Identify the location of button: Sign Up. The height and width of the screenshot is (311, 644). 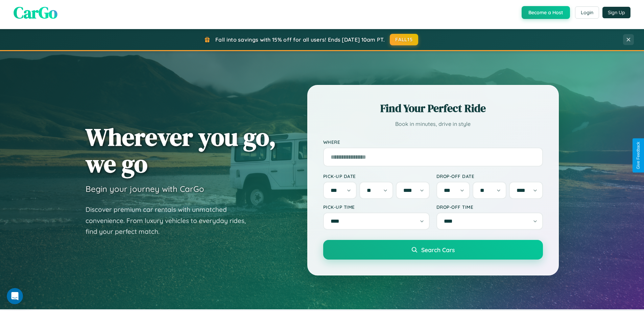
(616, 13).